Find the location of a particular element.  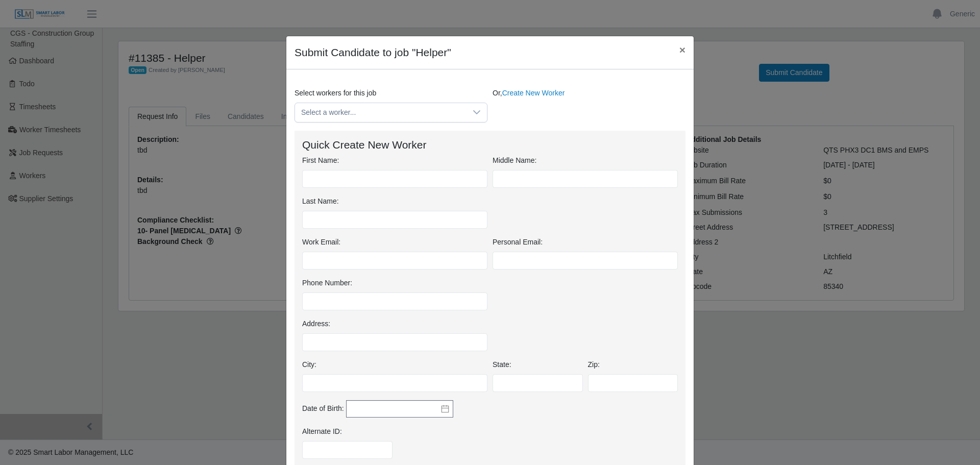

span: Select a worker... is located at coordinates (381, 112).